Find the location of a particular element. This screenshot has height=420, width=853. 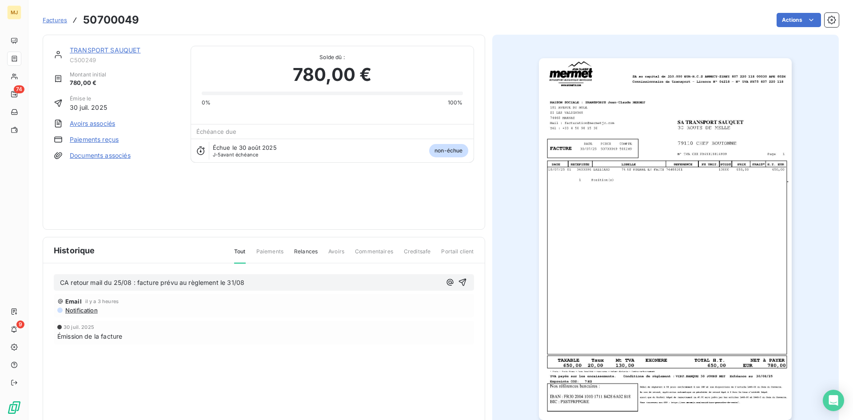

div: MJ is located at coordinates (14, 12).